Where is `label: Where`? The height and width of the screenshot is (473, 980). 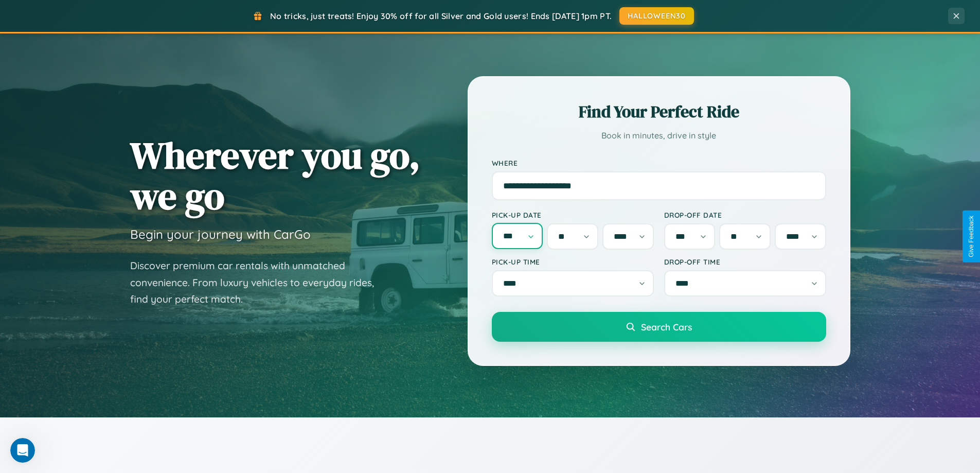 label: Where is located at coordinates (659, 162).